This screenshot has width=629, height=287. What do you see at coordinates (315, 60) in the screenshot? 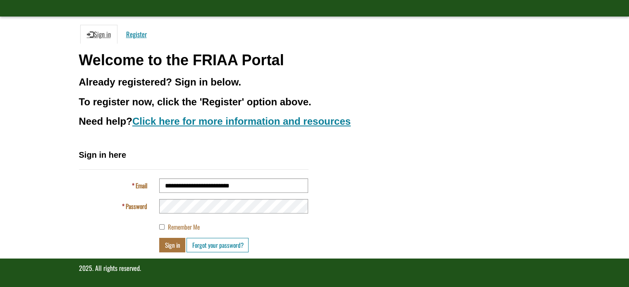
I see `h1: Welcome to the FRIAA Portal` at bounding box center [315, 60].